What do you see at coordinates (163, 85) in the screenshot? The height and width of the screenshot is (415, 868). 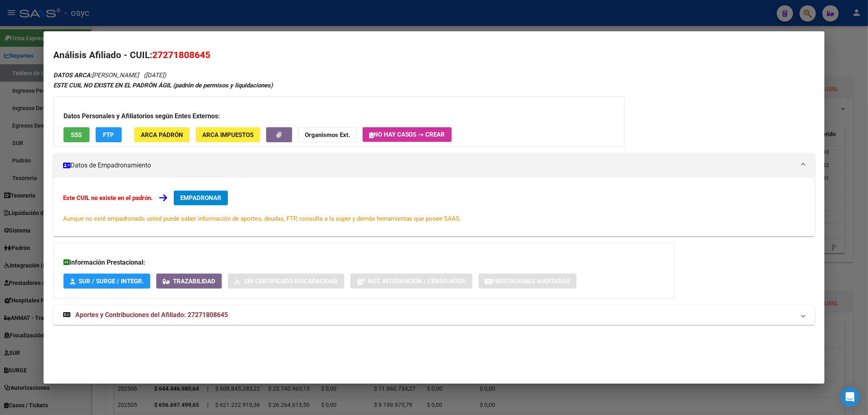 I see `strong: ESTE CUIL NO EXISTE EN EL PADRÓN ÁGIL (padrón de permisos y liquidaciones)` at bounding box center [163, 85].